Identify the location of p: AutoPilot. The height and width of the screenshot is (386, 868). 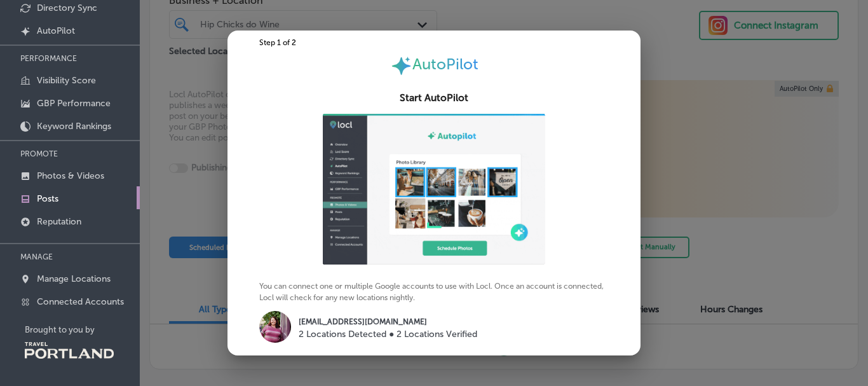
(56, 30).